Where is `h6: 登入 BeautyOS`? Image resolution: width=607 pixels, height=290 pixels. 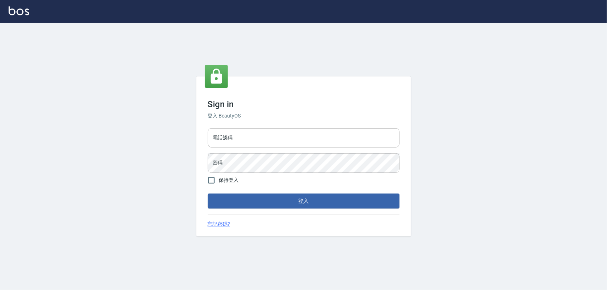
h6: 登入 BeautyOS is located at coordinates (304, 116).